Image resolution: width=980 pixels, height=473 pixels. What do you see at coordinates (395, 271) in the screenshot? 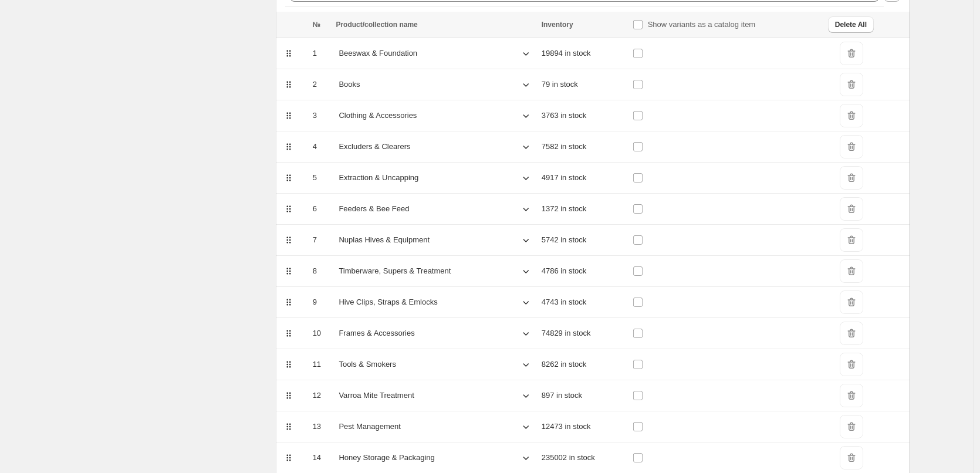
I see `p: Timberware, Supers & Treatment` at bounding box center [395, 271].